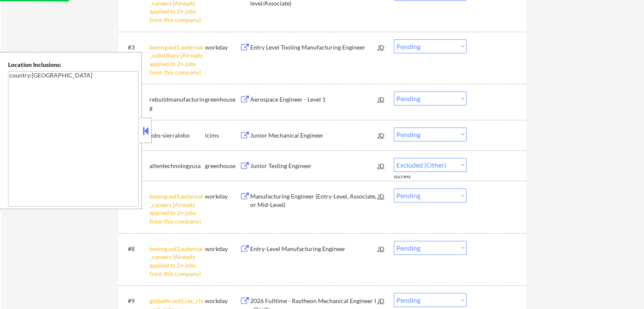 The image size is (644, 309). Describe the element at coordinates (135, 249) in the screenshot. I see `div: #8` at that location.